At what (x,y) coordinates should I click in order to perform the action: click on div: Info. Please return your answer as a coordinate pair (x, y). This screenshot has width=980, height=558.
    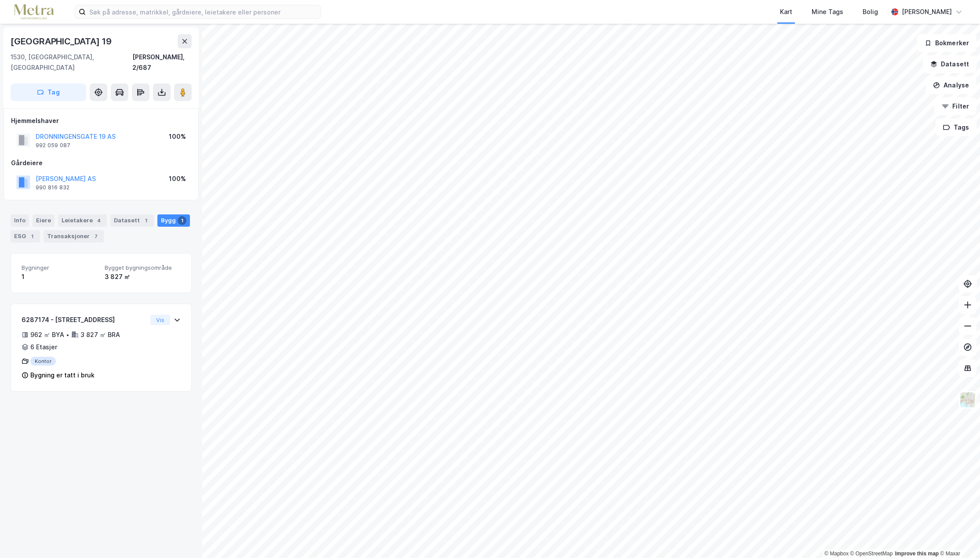
    Looking at the image, I should click on (20, 221).